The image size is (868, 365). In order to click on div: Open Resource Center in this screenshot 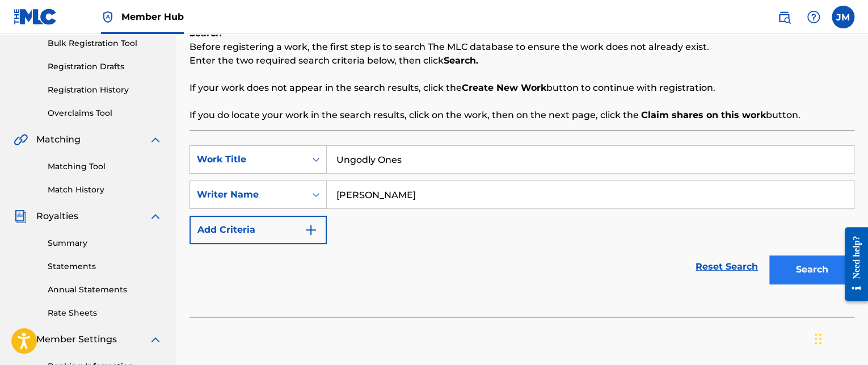, I will do `click(20, 45)`.